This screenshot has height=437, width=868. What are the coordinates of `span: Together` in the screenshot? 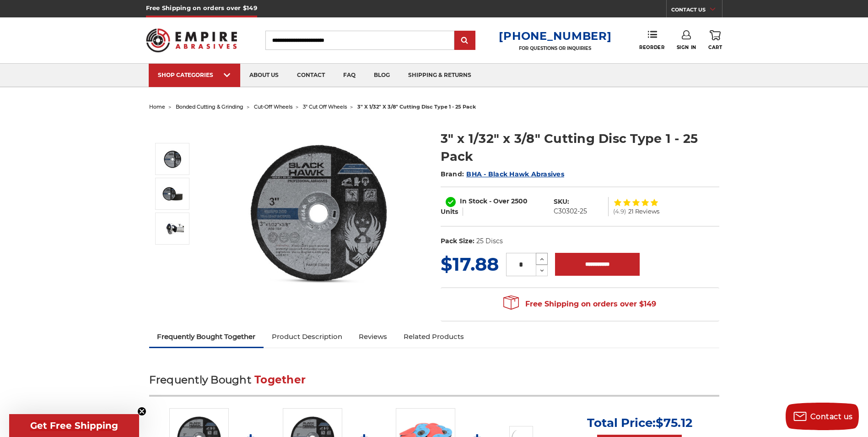 It's located at (280, 379).